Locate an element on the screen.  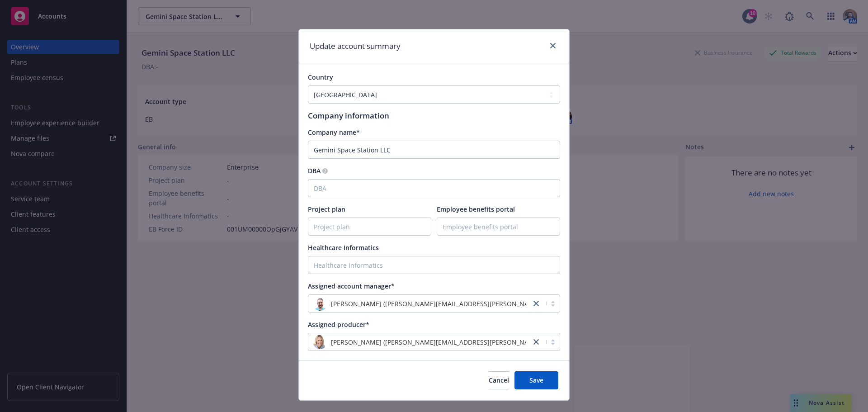
span: DBA is located at coordinates (315, 171).